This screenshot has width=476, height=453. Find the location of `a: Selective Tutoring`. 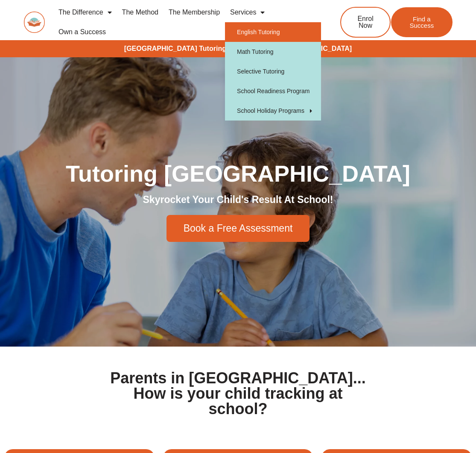

a: Selective Tutoring is located at coordinates (273, 72).